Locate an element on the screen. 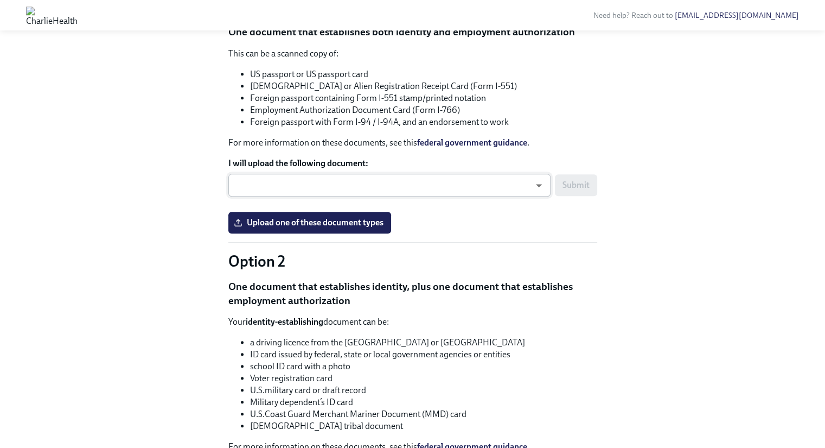 This screenshot has width=825, height=448. li: Foreign passport with Form I-94 / I-94A, and an endorsement to work is located at coordinates (424, 122).